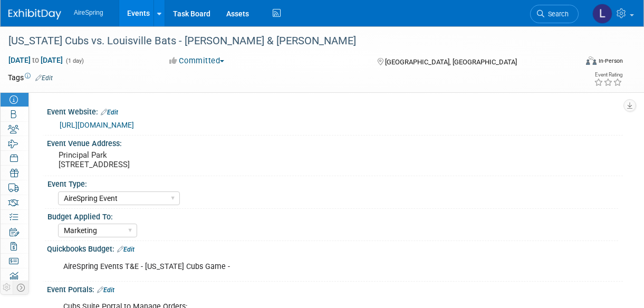 Image resolution: width=644 pixels, height=308 pixels. Describe the element at coordinates (592, 61) in the screenshot. I see `img: Format-Inperson.png` at that location.